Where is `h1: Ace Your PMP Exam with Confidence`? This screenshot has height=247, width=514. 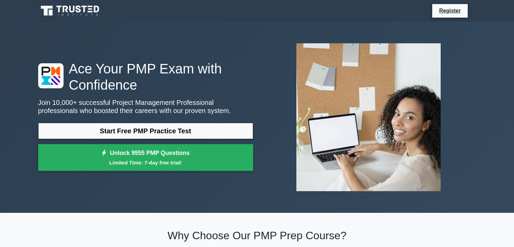 h1: Ace Your PMP Exam with Confidence is located at coordinates (146, 77).